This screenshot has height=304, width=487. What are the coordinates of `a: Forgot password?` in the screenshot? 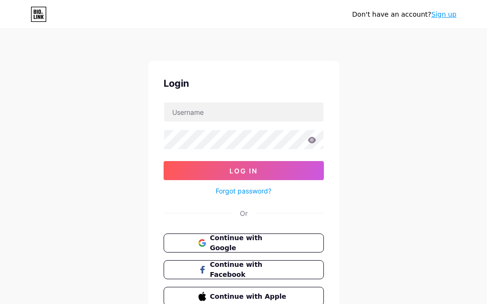 It's located at (243, 191).